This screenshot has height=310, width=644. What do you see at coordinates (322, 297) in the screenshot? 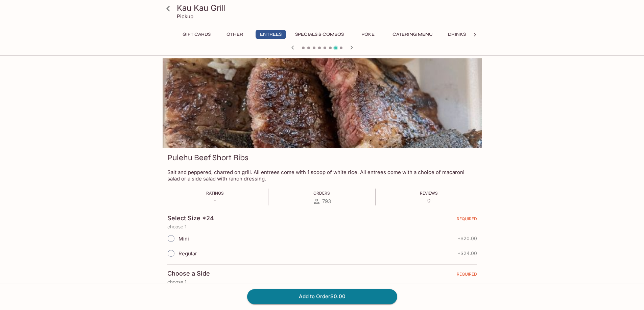
I see `button: Add to Order$0.00` at bounding box center [322, 297].